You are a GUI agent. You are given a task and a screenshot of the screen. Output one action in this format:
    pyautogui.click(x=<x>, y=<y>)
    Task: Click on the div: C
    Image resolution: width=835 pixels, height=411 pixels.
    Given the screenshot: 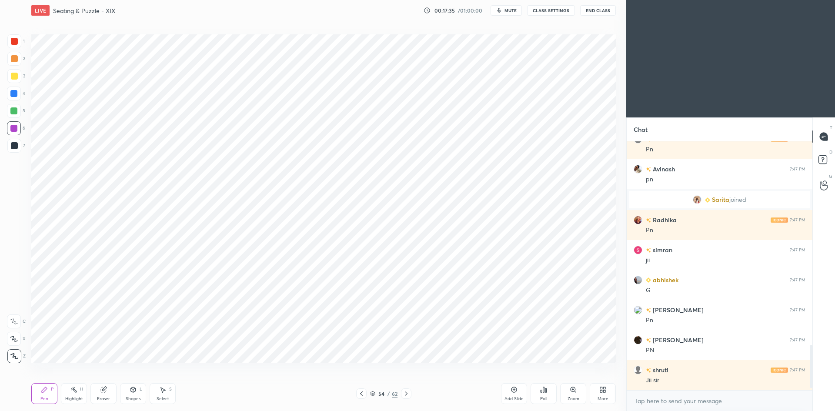 What is the action you would take?
    pyautogui.click(x=16, y=321)
    